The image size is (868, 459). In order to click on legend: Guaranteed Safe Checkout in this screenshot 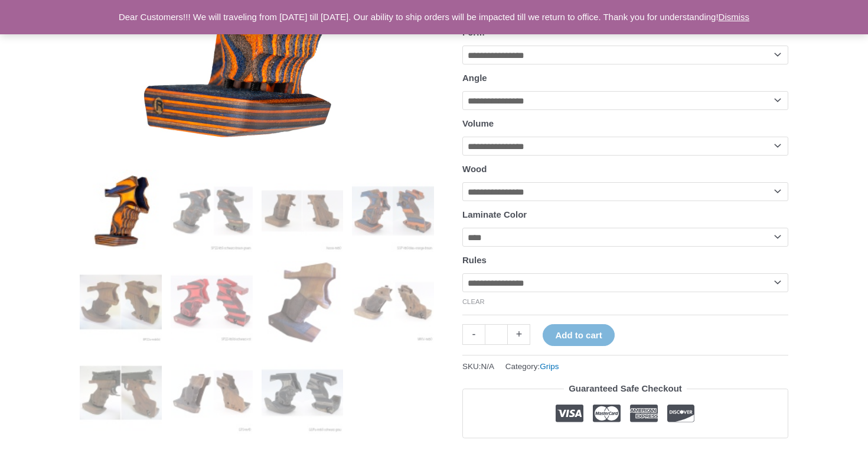, I will do `click(626, 389)`.